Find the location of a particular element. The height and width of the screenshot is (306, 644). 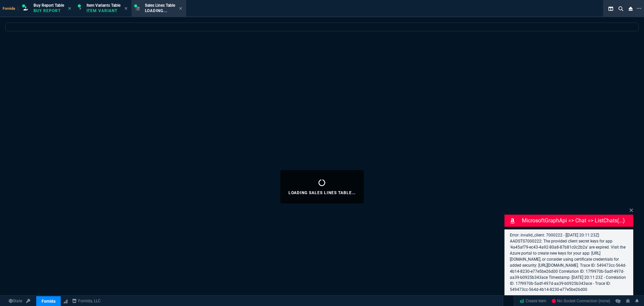

nx-icon: Open New Tab is located at coordinates (639, 8).